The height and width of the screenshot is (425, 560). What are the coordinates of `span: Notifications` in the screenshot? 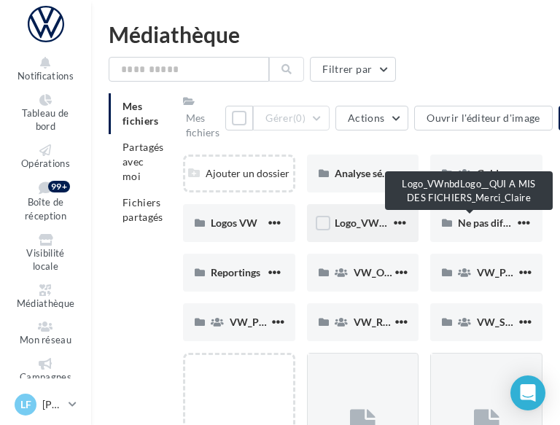 It's located at (45, 76).